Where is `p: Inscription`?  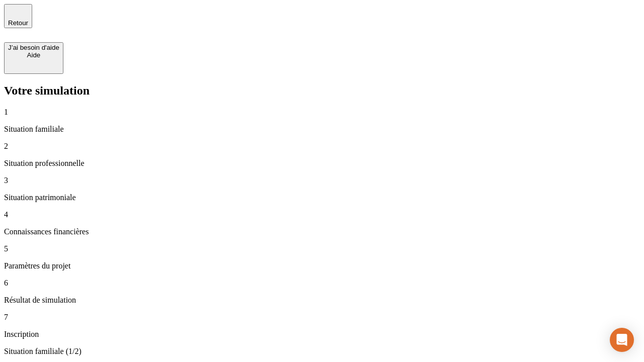
p: Inscription is located at coordinates (322, 335).